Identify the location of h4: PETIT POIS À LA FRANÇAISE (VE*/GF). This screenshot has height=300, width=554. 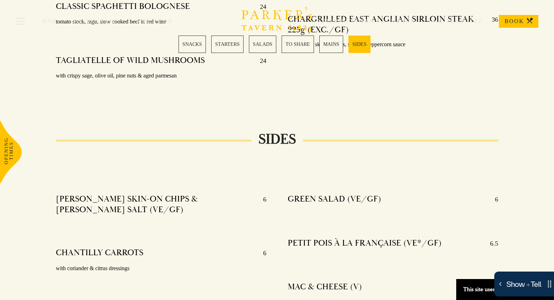
(365, 244).